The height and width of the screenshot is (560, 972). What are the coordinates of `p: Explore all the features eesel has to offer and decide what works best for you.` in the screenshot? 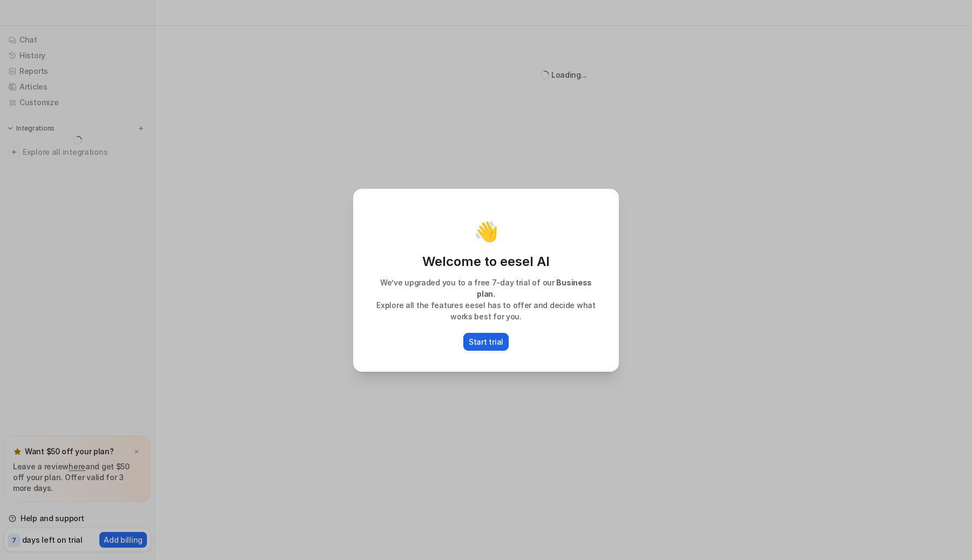 It's located at (486, 311).